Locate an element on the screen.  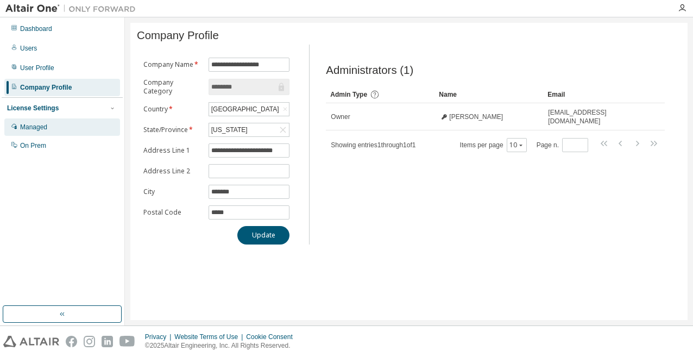
label: Address Line 2 is located at coordinates (173, 171).